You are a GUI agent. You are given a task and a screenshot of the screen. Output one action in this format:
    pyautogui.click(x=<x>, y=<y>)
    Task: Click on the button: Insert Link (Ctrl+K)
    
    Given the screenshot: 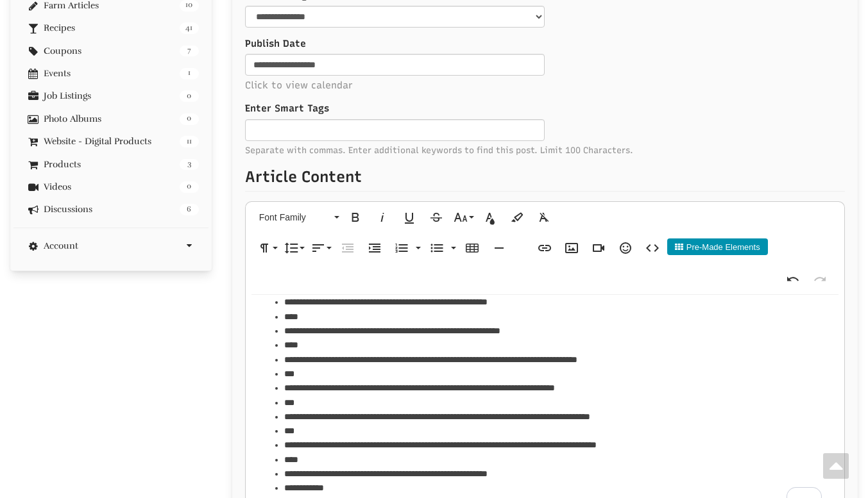 What is the action you would take?
    pyautogui.click(x=544, y=249)
    